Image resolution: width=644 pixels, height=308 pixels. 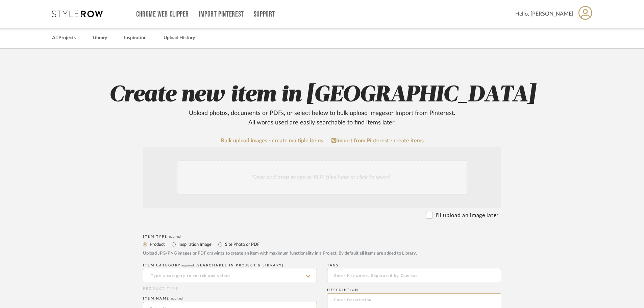 I want to click on span: (Searchable in Project & Library), so click(x=240, y=266).